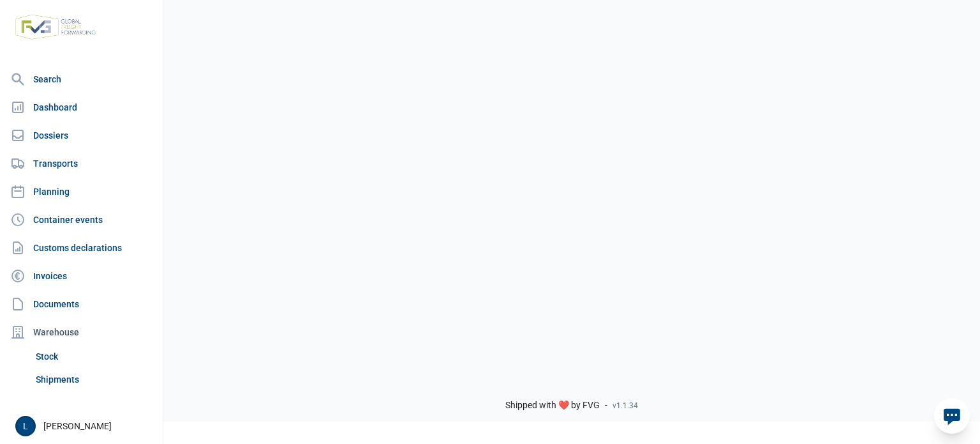  Describe the element at coordinates (25, 426) in the screenshot. I see `button: L` at that location.